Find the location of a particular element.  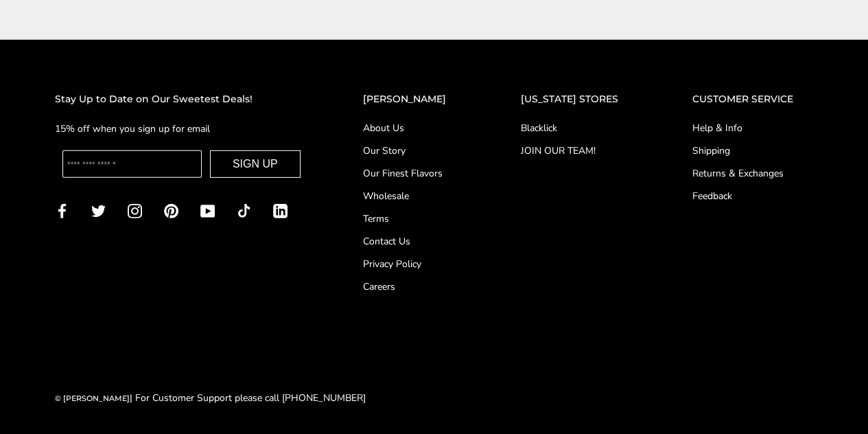

a: Returns & Exchanges is located at coordinates (753, 173).